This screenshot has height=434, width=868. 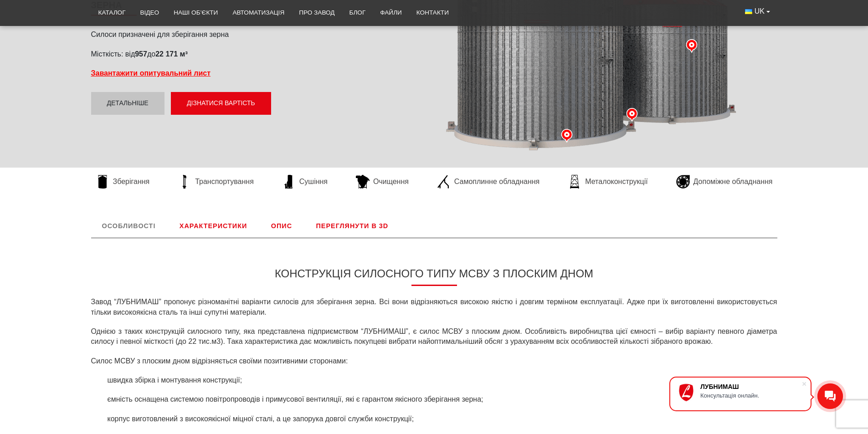 I want to click on a: Каталог, so click(x=112, y=13).